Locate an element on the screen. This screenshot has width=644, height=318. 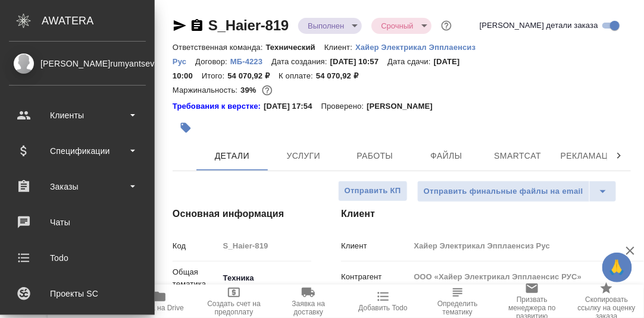
p: Итого: is located at coordinates (214, 75).